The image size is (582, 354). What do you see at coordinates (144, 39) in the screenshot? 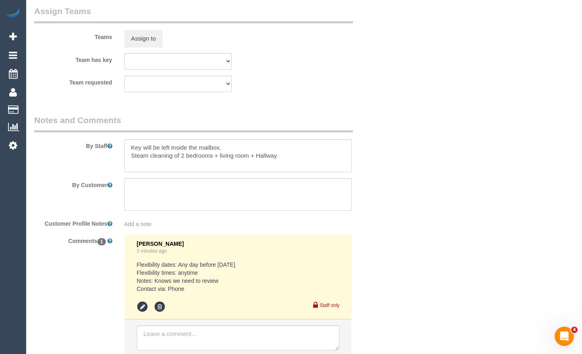
I see `button: Assign to` at bounding box center [144, 39].